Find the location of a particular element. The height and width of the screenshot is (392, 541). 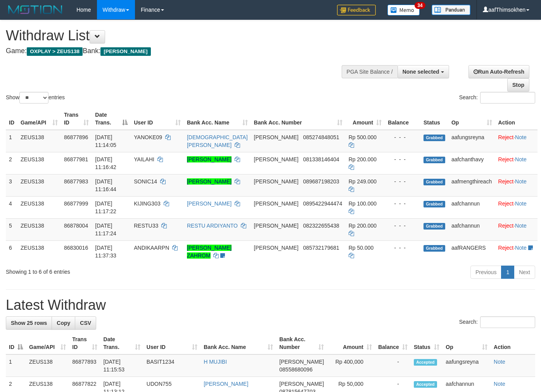

a: H MUJIBI is located at coordinates (215, 362).